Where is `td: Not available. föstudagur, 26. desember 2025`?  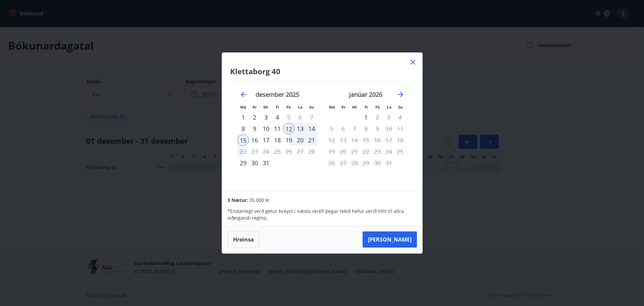 td: Not available. föstudagur, 26. desember 2025 is located at coordinates (289, 151).